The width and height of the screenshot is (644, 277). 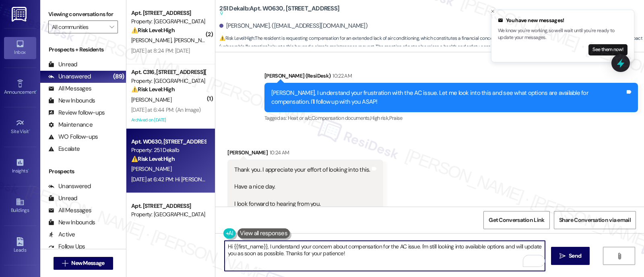 I want to click on div: Thank you. I appreciate your effort of looking into this. Have a nice day. I look forward to hear..., so click(x=302, y=187).